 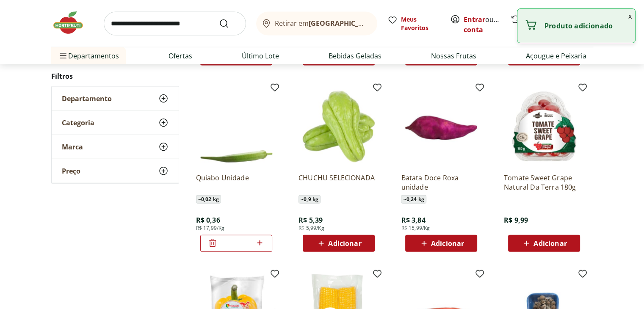 I want to click on button: Departamento, so click(x=115, y=98).